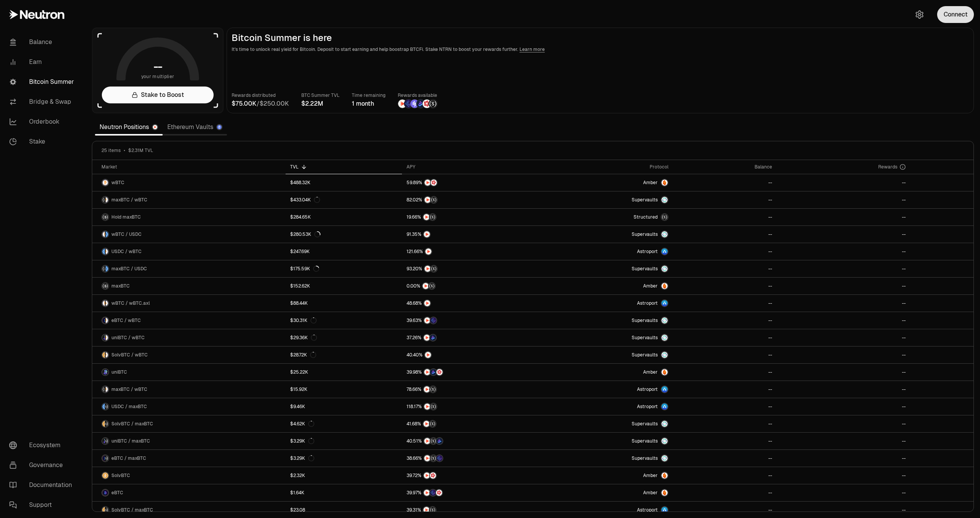 The height and width of the screenshot is (518, 980). What do you see at coordinates (189, 183) in the screenshot?
I see `a: wBTC LogowBTC` at bounding box center [189, 183].